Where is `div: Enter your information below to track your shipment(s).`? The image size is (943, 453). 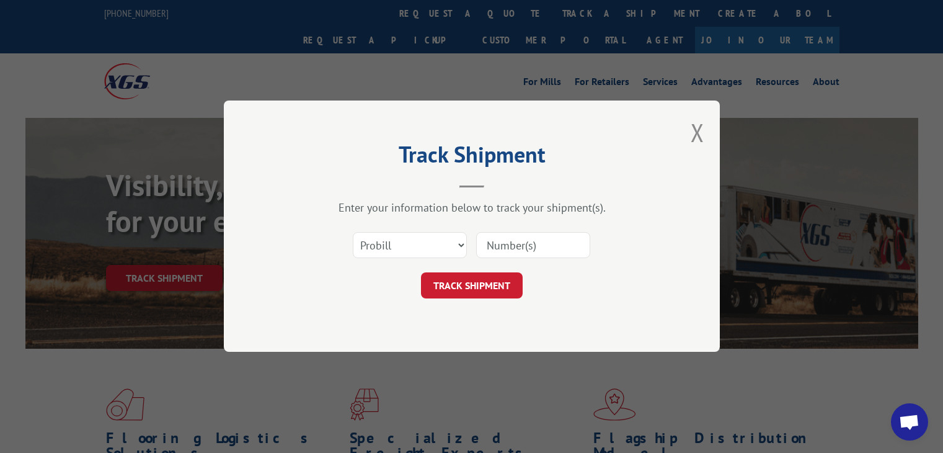 div: Enter your information below to track your shipment(s). is located at coordinates (472, 208).